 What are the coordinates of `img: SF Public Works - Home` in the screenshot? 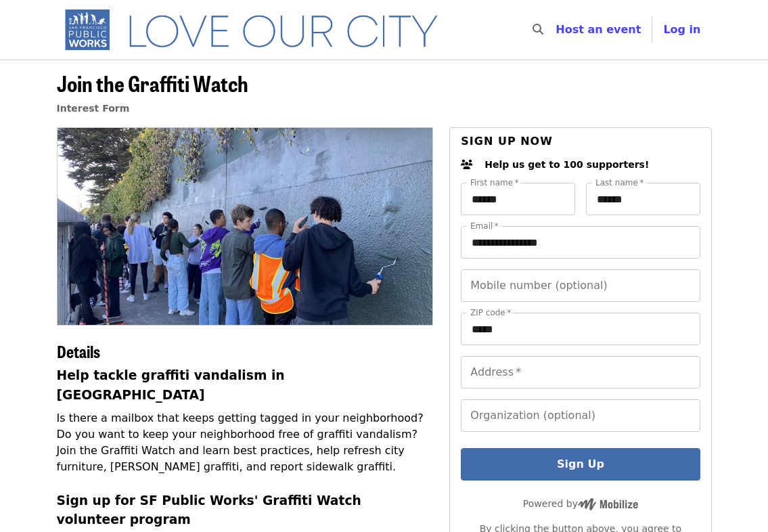 It's located at (257, 30).